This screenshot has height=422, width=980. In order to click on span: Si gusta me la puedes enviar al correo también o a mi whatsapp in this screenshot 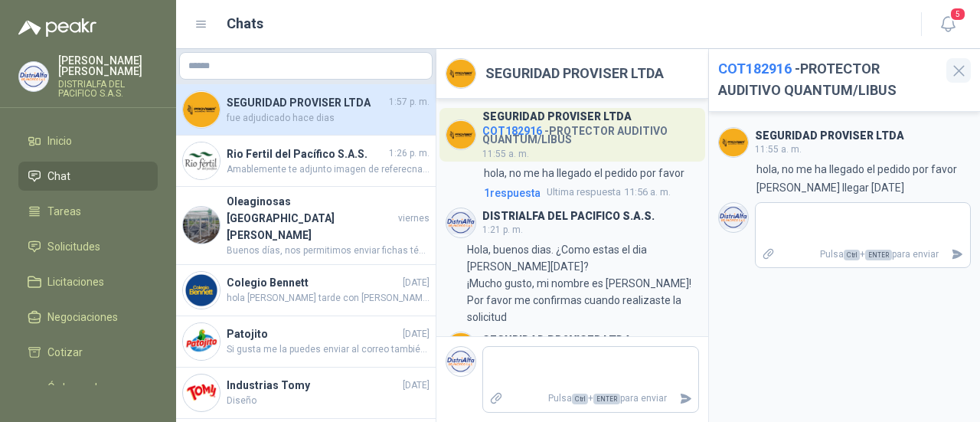, I will do `click(328, 350)`.